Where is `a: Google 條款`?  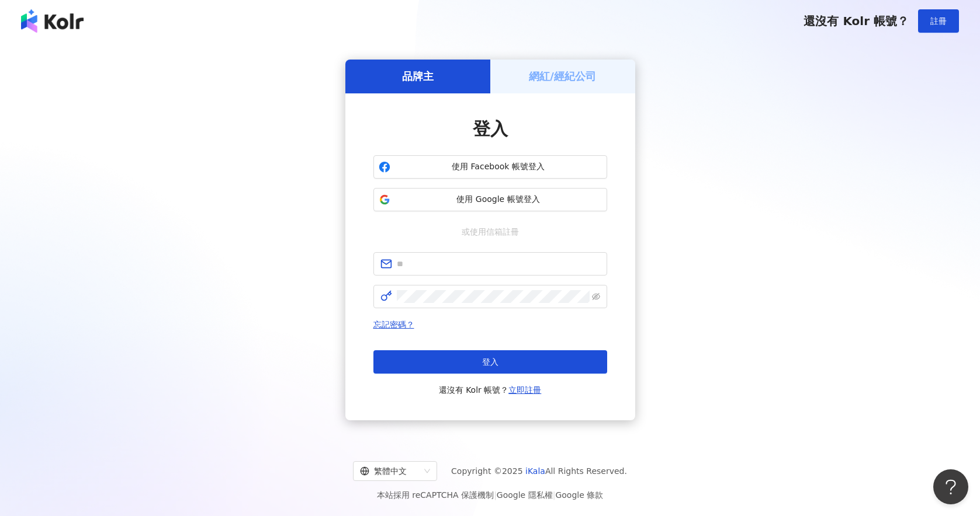
a: Google 條款 is located at coordinates (579, 495).